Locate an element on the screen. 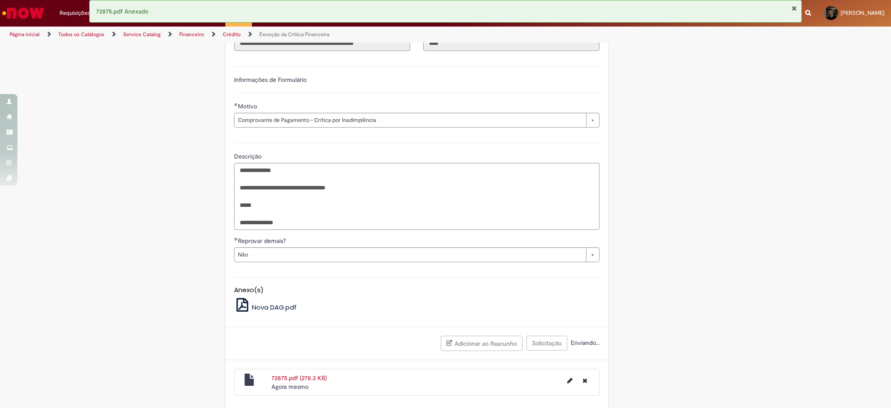 This screenshot has height=408, width=891. label: Informações de Formulário is located at coordinates (270, 80).